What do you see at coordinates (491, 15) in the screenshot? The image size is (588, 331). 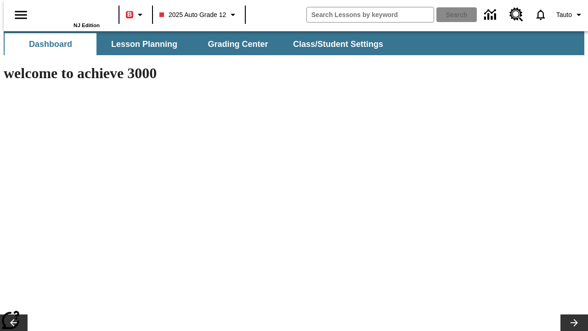 I see `a: Data Center` at bounding box center [491, 15].